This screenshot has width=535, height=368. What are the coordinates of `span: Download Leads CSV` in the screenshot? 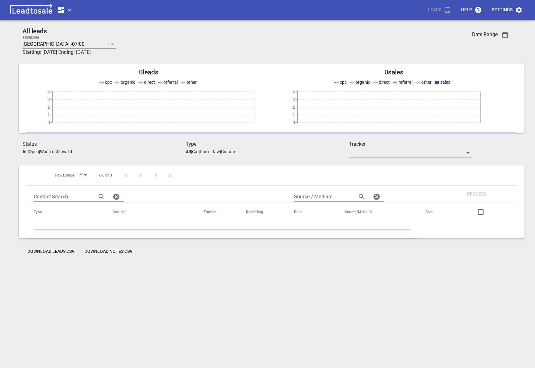 It's located at (51, 252).